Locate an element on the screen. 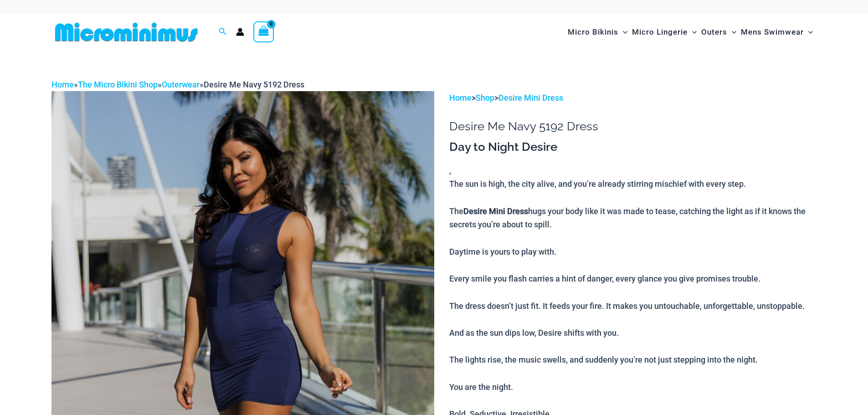 This screenshot has width=868, height=415. b: Desire Mini Dress is located at coordinates (496, 211).